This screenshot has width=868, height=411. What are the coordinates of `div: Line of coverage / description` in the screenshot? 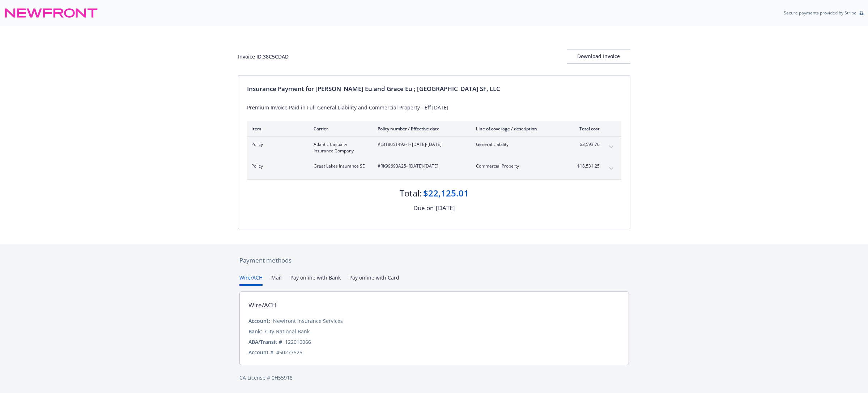 It's located at (518, 129).